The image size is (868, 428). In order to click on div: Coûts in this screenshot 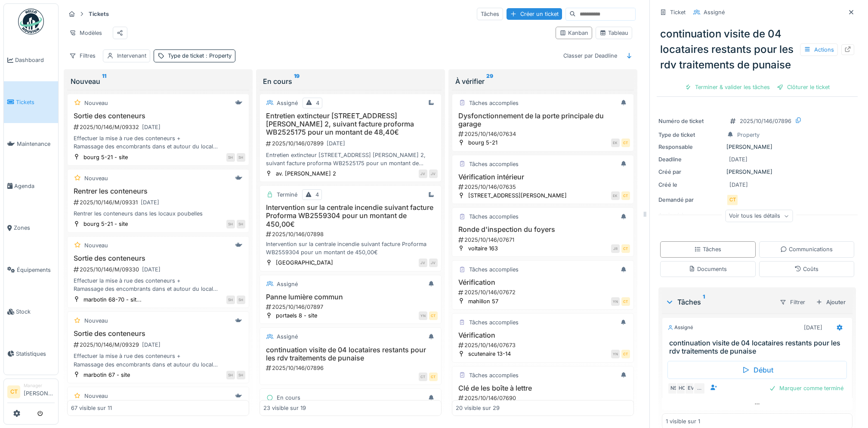, I will do `click(807, 269)`.